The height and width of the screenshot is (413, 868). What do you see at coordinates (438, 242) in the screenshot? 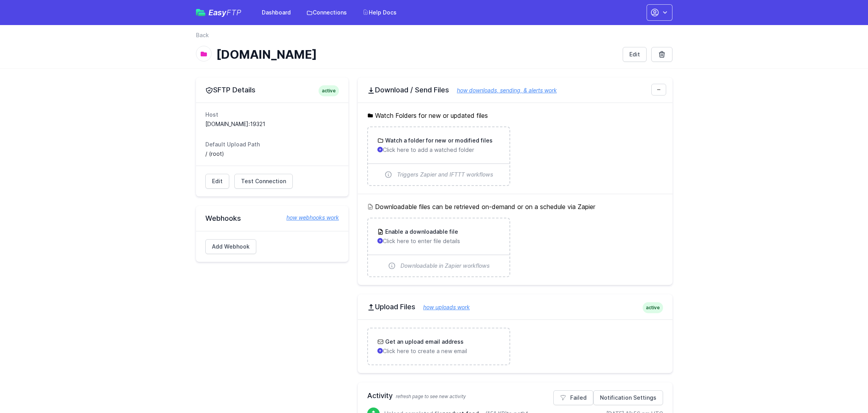
I see `p: Click here to enter file details` at bounding box center [438, 242].